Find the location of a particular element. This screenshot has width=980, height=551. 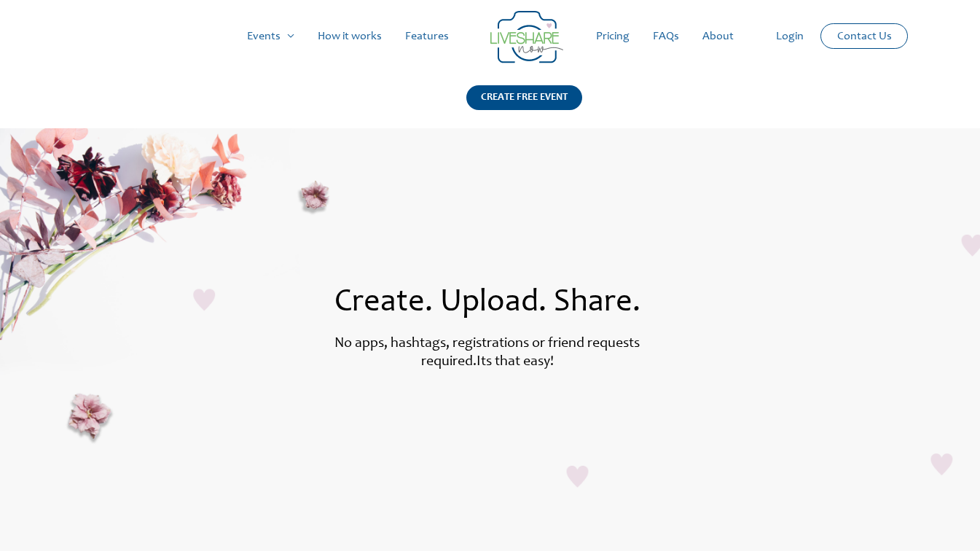

label: Its that easy! is located at coordinates (515, 362).